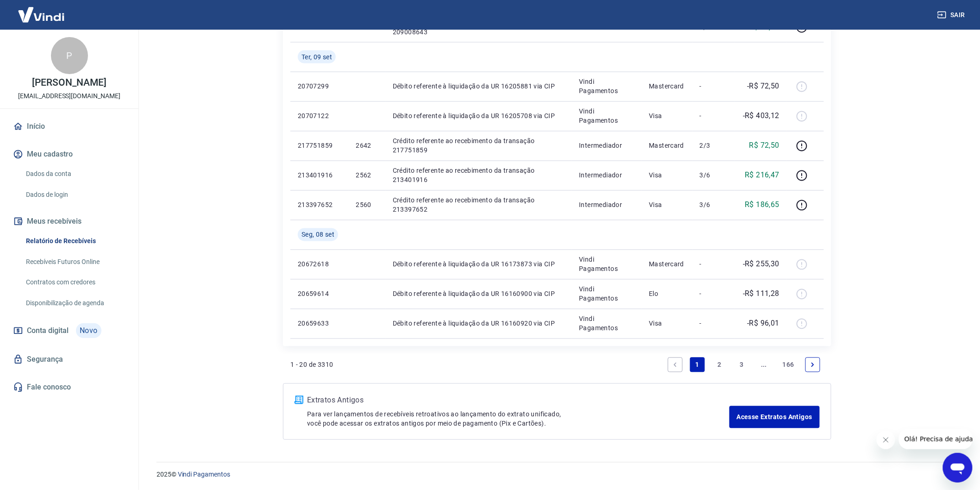  Describe the element at coordinates (89, 331) in the screenshot. I see `span: Novo` at that location.